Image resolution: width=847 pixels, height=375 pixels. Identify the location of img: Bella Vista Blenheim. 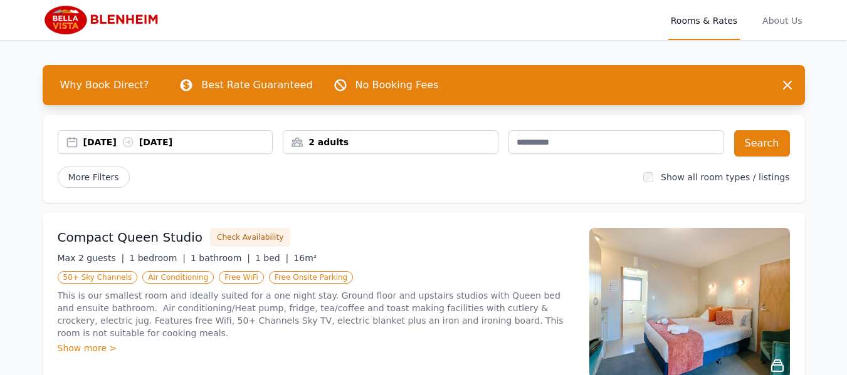
(103, 20).